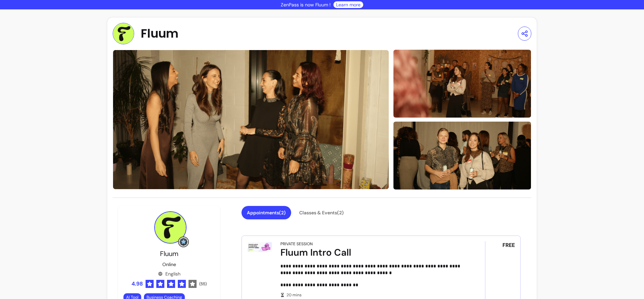 The height and width of the screenshot is (299, 644). What do you see at coordinates (462, 155) in the screenshot?
I see `img: image-2` at bounding box center [462, 155].